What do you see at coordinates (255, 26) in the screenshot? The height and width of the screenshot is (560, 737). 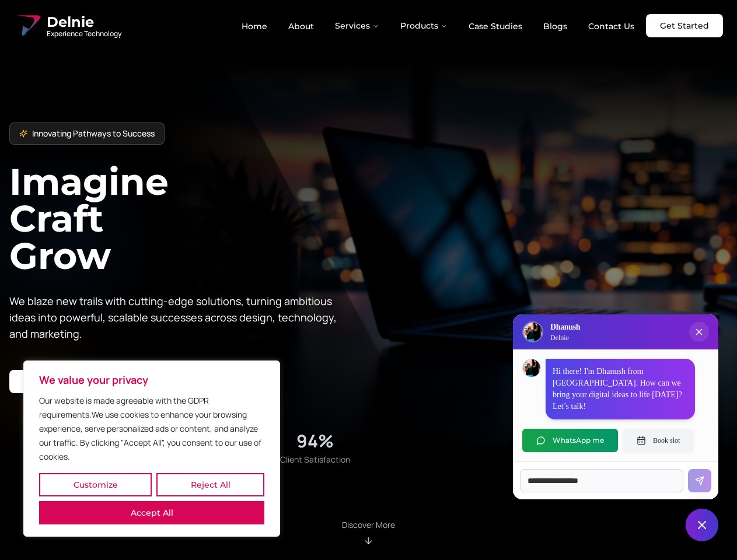 I see `a: Home` at bounding box center [255, 26].